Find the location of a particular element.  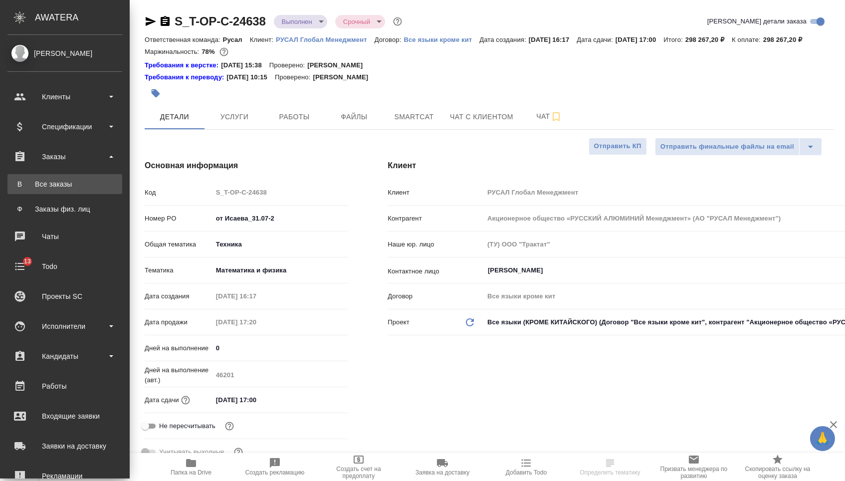

button: Срочный is located at coordinates (357, 21).